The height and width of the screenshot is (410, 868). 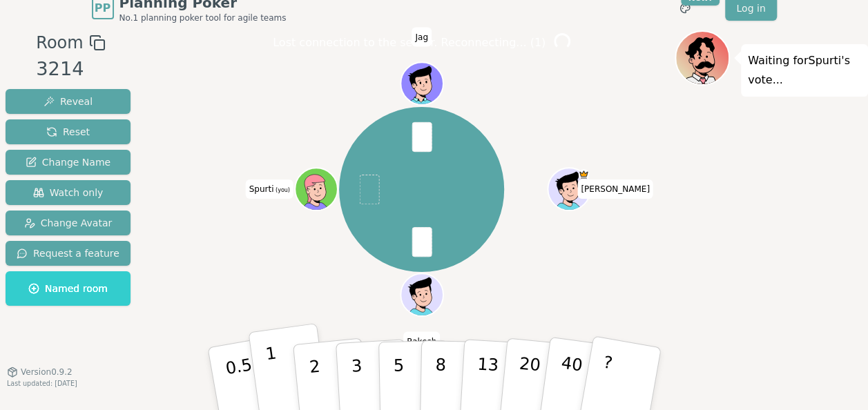 I want to click on div: 3214, so click(x=71, y=69).